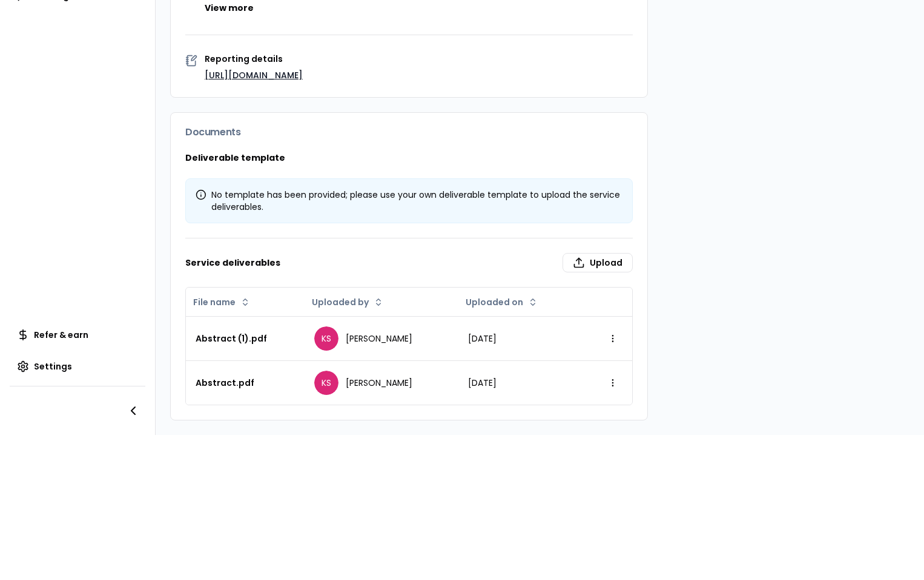 This screenshot has height=580, width=924. I want to click on button: Uploaded on, so click(501, 302).